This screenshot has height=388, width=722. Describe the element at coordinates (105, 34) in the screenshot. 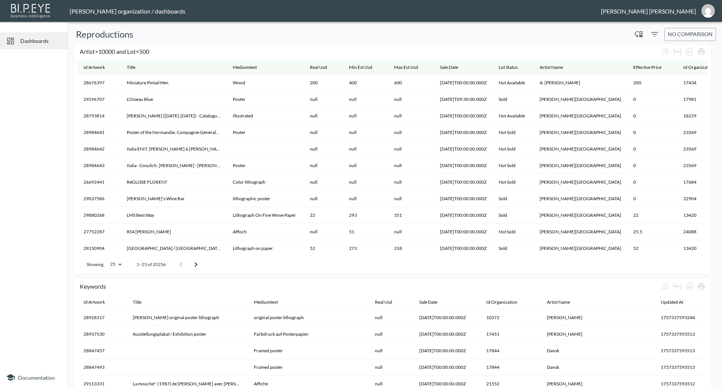

I see `h5: Reproductions` at that location.